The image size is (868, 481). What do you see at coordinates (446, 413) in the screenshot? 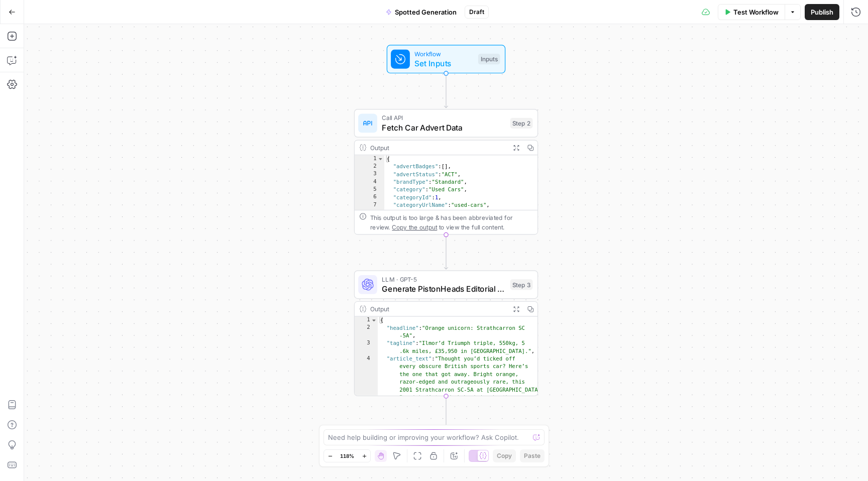
I see `g: Edge from step_3 to end` at bounding box center [446, 413].